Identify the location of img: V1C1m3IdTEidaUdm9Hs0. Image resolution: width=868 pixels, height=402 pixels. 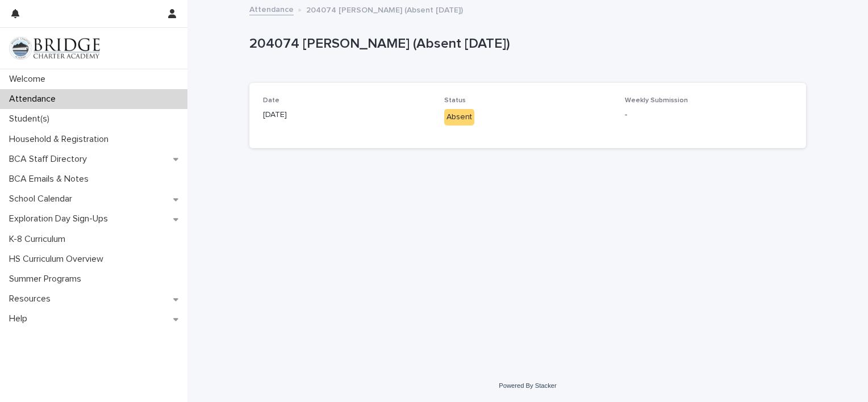
(55, 48).